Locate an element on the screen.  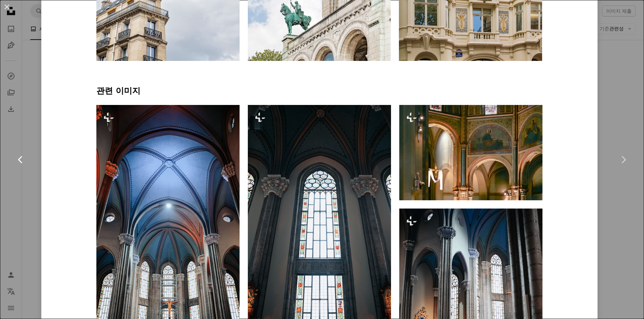
a: 꼭대기에 발코니와 발코니가 있는 고층 건물 is located at coordinates (168, 13).